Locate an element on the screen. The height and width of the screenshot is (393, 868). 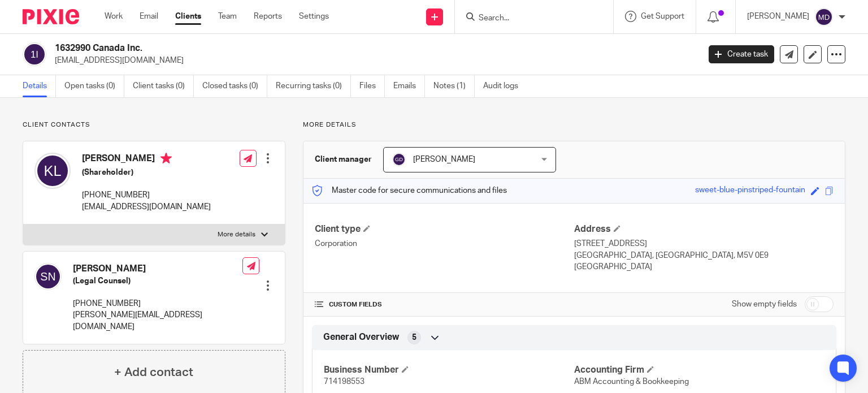
a: Reports is located at coordinates (268, 16).